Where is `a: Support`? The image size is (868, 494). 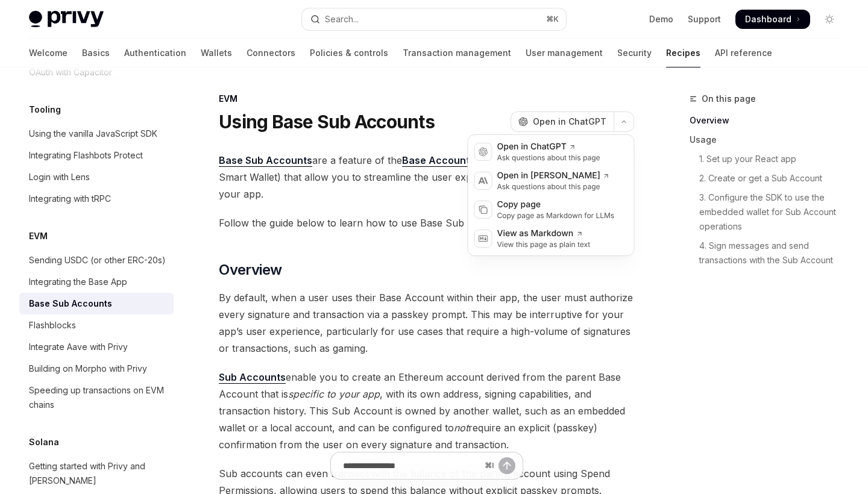 a: Support is located at coordinates (704, 19).